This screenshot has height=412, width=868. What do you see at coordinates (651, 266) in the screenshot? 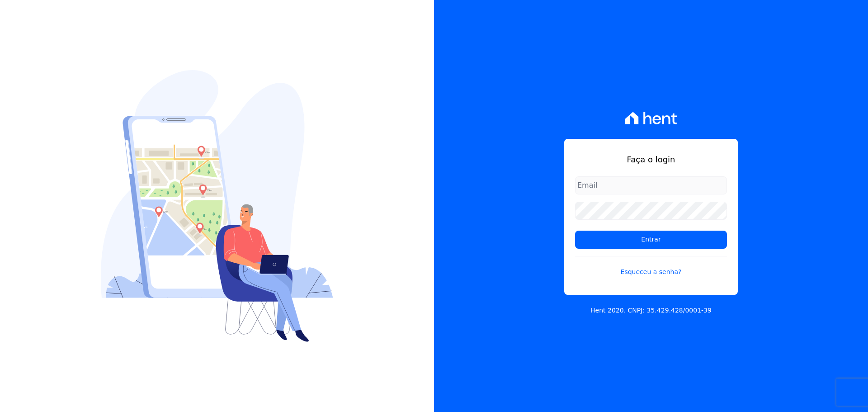
I see `a: Esqueceu a senha?` at bounding box center [651, 266].